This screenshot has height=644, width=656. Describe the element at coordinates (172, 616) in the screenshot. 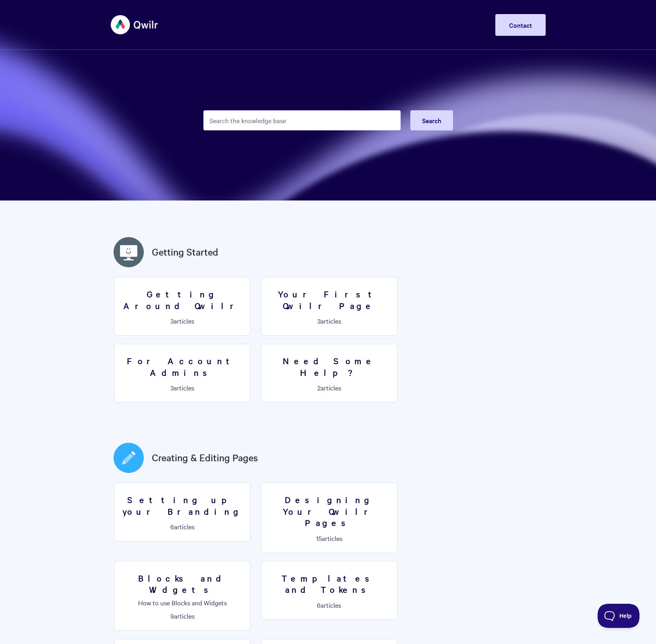

I see `span: 9` at that location.